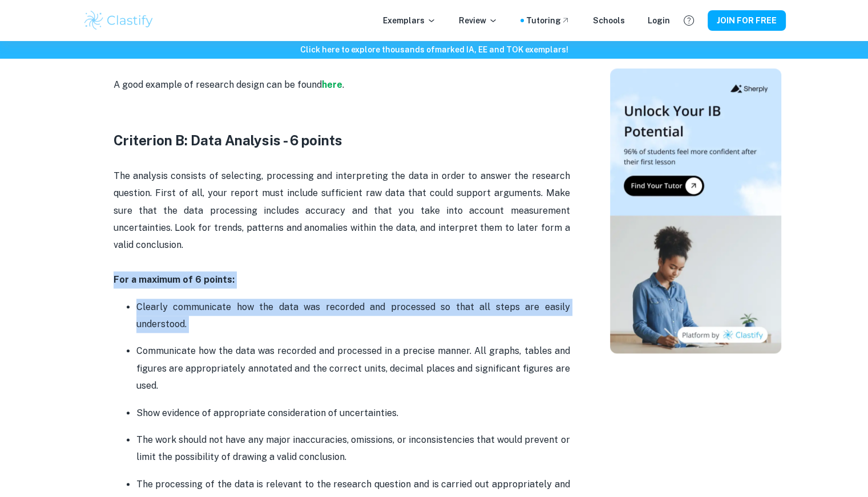 This screenshot has width=868, height=497. What do you see at coordinates (547, 21) in the screenshot?
I see `div: Tutoring` at bounding box center [547, 21].